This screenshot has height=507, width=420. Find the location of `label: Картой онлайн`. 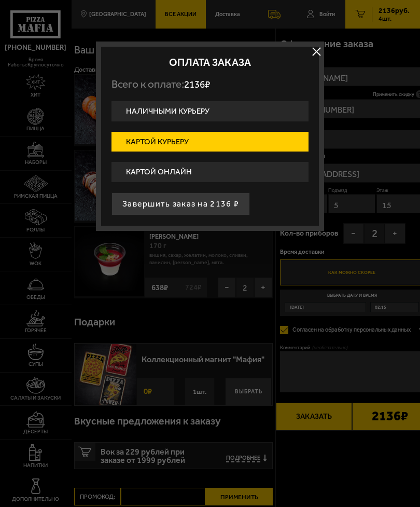

label: Картой онлайн is located at coordinates (210, 172).